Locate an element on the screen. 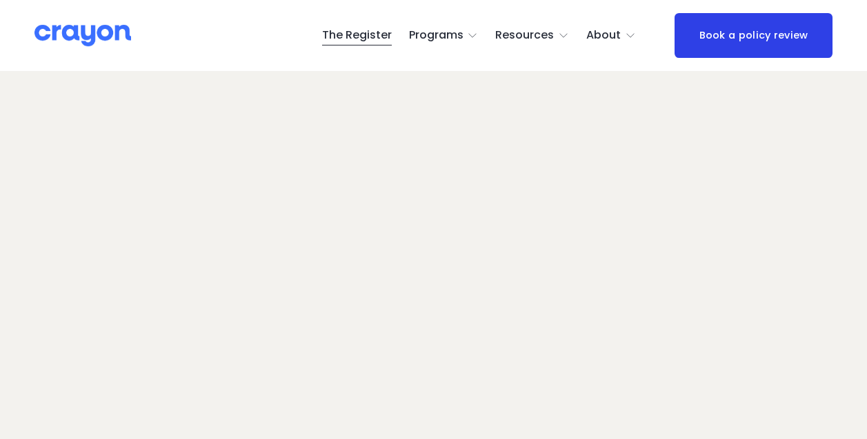  span: Programs is located at coordinates (436, 35).